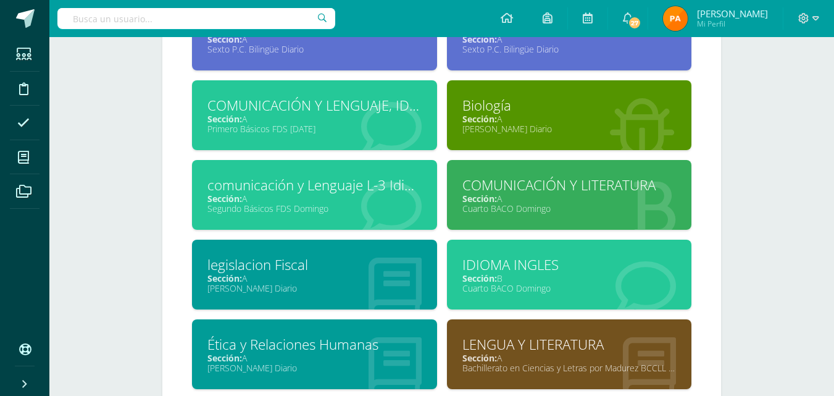 Image resolution: width=834 pixels, height=396 pixels. What do you see at coordinates (314, 185) in the screenshot?
I see `div: comunicación y Lenguaje L-3 Idioma Extranjero` at bounding box center [314, 185].